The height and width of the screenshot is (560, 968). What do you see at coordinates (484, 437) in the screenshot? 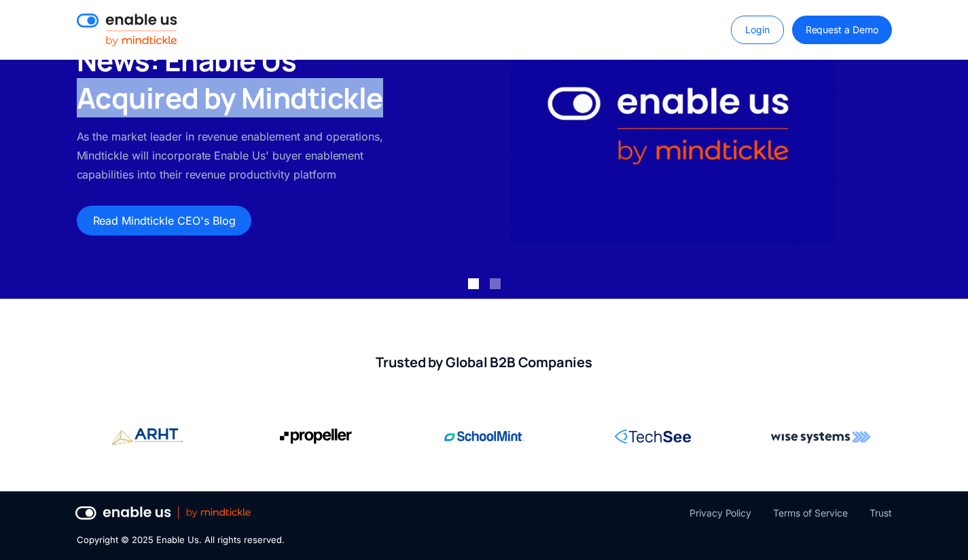
I see `img: SchoolMint corporate logo` at bounding box center [484, 437].